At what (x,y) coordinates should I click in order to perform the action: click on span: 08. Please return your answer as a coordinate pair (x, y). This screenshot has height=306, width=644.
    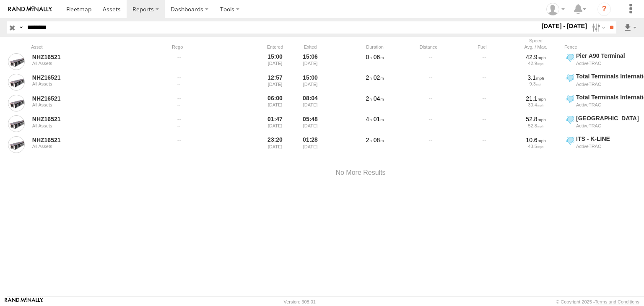
    Looking at the image, I should click on (379, 140).